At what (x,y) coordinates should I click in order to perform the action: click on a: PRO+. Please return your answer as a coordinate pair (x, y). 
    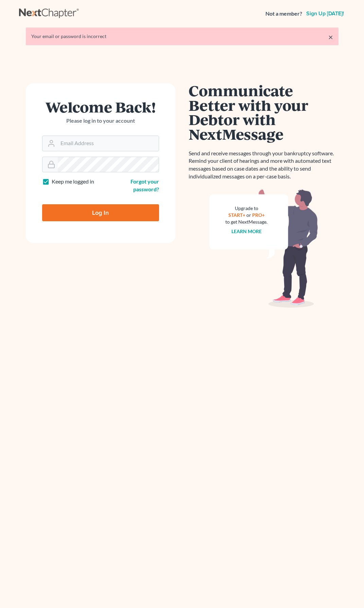
    Looking at the image, I should click on (258, 215).